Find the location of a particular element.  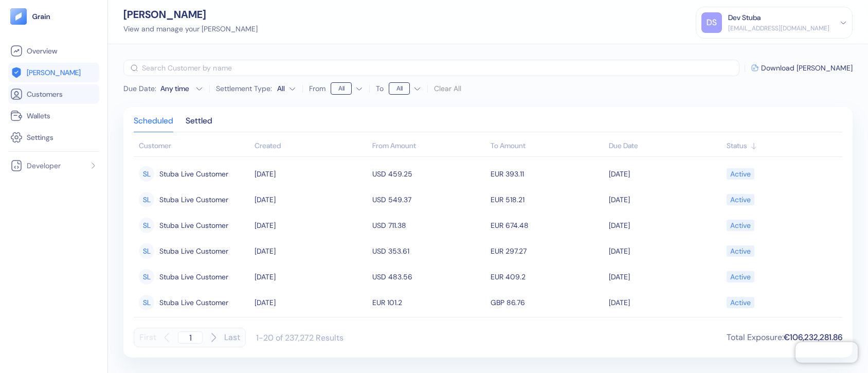

td: USD 459.25 is located at coordinates (429, 174).